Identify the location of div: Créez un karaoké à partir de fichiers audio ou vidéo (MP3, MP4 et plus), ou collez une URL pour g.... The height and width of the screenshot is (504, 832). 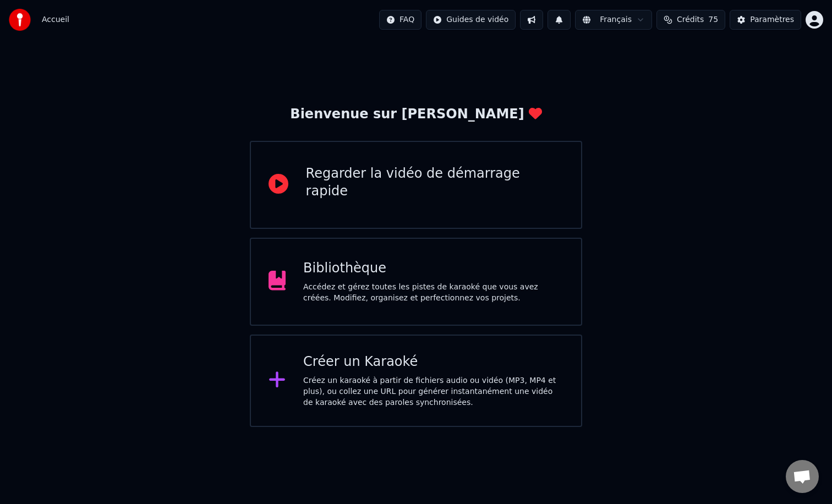
(433, 392).